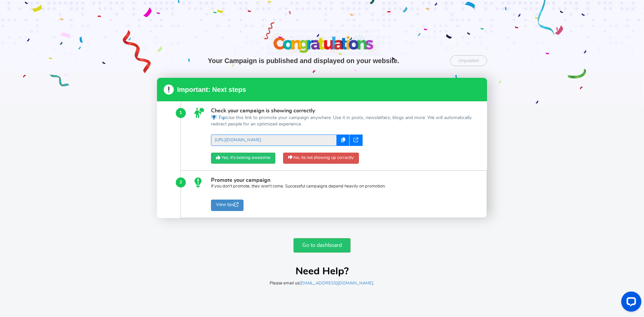  What do you see at coordinates (322, 272) in the screenshot?
I see `h2: Need Help?` at bounding box center [322, 272].